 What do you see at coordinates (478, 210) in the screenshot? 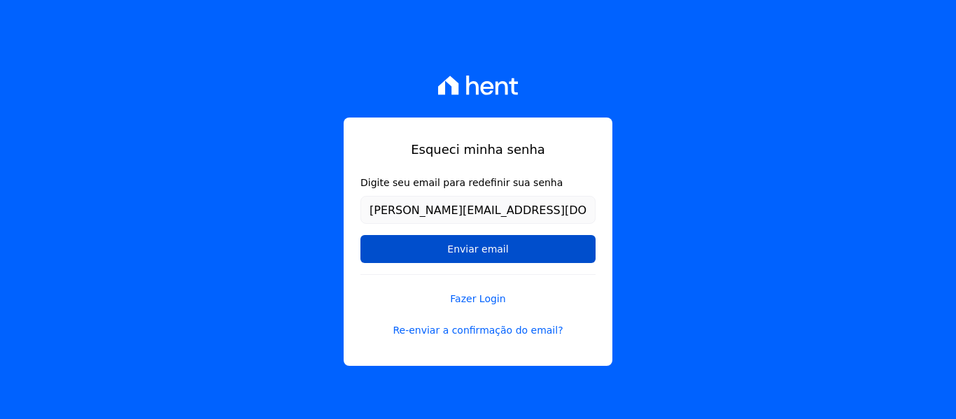
I see `input: Email` at bounding box center [478, 210].